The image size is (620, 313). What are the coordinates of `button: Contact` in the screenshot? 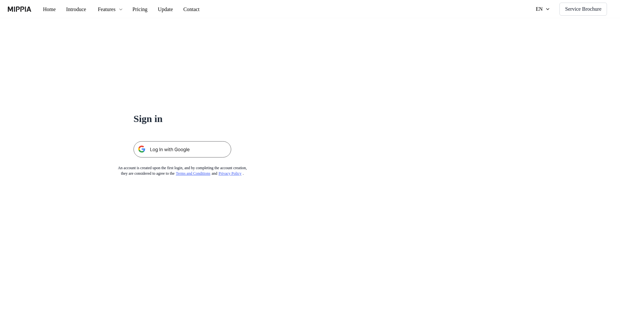 It's located at (205, 9).